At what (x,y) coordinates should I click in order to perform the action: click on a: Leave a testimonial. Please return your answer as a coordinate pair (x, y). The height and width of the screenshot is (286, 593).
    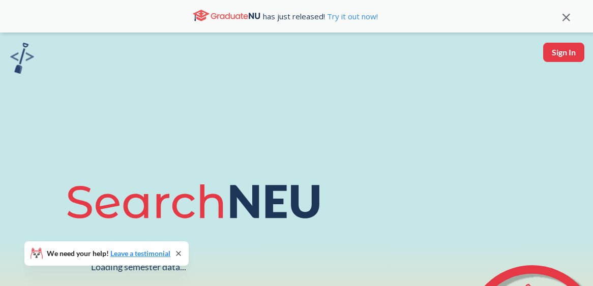
    Looking at the image, I should click on (140, 253).